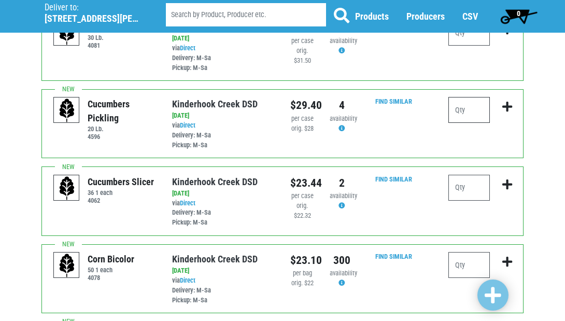 Image resolution: width=565 pixels, height=321 pixels. Describe the element at coordinates (341, 105) in the screenshot. I see `div: 4` at that location.